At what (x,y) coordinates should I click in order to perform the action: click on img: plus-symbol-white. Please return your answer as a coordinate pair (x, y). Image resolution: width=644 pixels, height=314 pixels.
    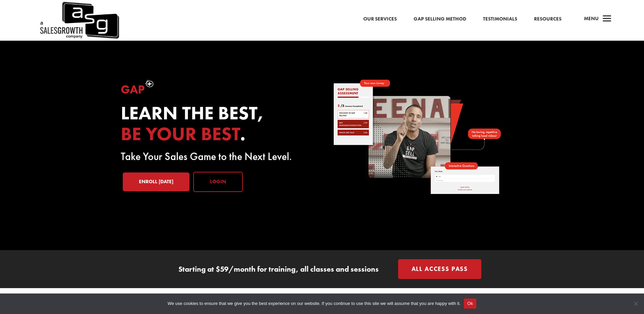
    Looking at the image, I should click on (150, 83).